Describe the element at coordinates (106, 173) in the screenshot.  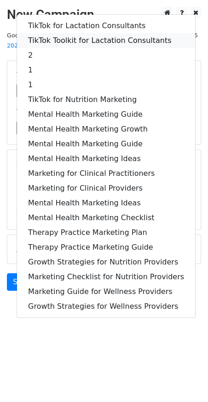
I see `a: Marketing for Clinical Practitioners` at that location.